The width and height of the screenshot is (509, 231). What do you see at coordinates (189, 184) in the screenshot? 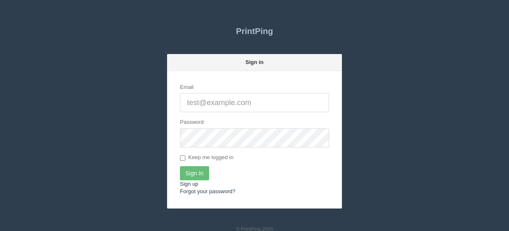
I see `a: Sign up` at bounding box center [189, 184].